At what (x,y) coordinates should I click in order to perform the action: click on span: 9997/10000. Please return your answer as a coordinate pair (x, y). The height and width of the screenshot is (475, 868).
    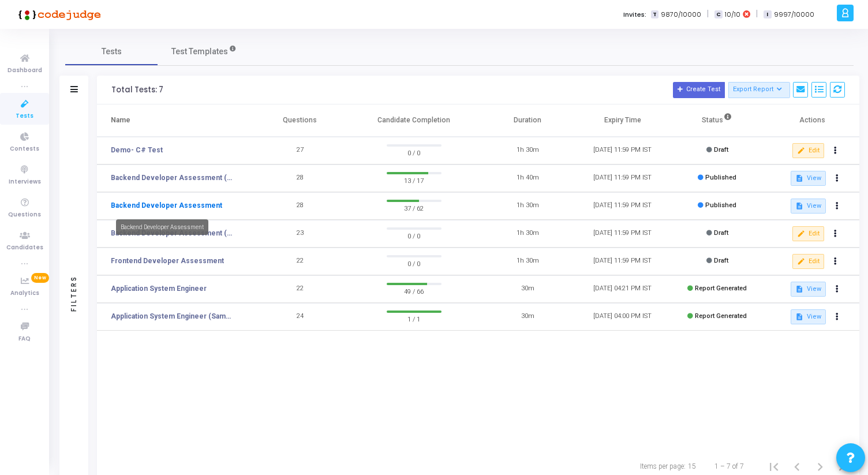
    Looking at the image, I should click on (794, 14).